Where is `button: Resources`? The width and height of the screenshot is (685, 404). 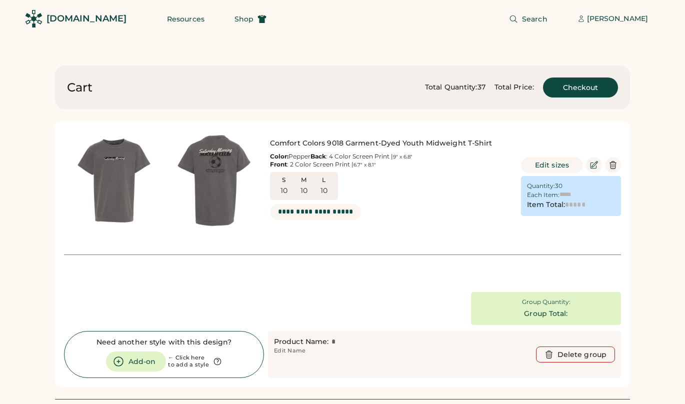
button: Resources is located at coordinates (185, 19).